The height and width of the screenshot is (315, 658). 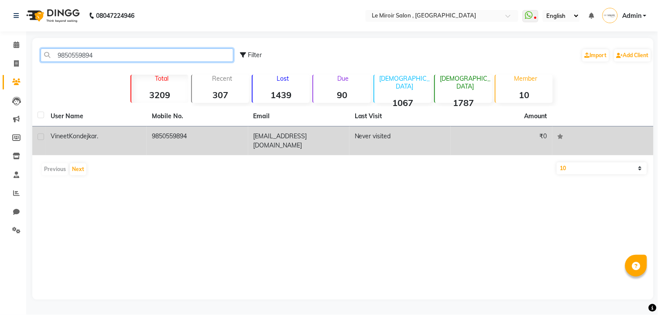 I want to click on strong: 3209, so click(x=160, y=95).